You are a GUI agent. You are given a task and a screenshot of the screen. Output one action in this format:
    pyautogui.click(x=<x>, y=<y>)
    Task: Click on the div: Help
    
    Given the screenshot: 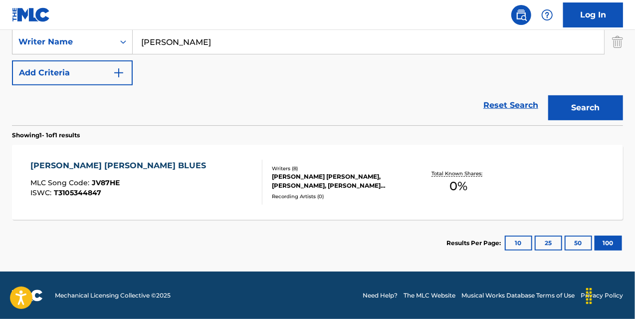 What is the action you would take?
    pyautogui.click(x=548, y=15)
    